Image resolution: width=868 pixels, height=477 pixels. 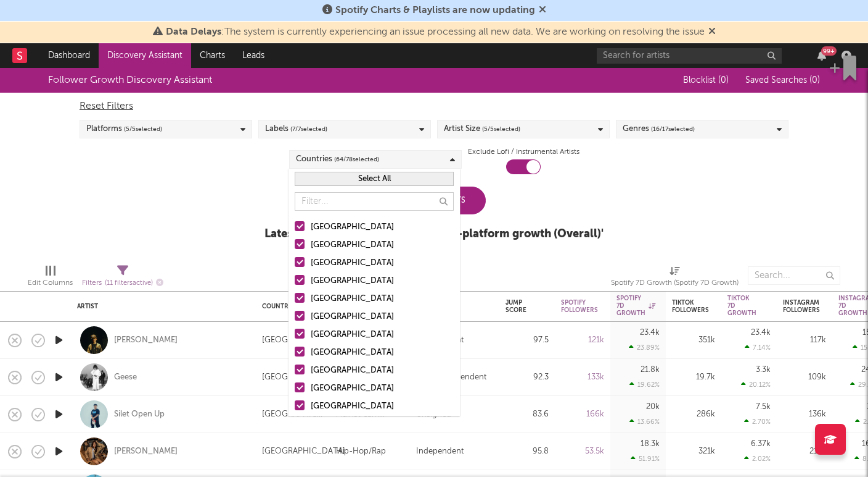 What do you see at coordinates (583, 415) in the screenshot?
I see `div: 166k` at bounding box center [583, 415].